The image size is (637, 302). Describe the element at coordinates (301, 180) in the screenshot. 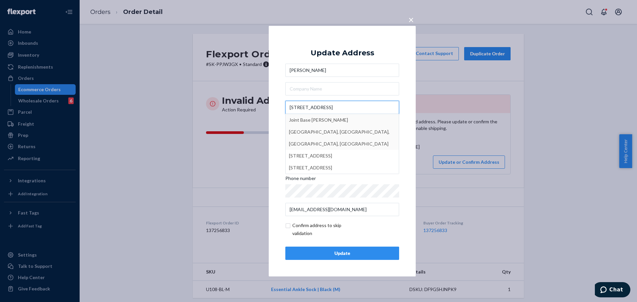

I see `span: Phone number` at that location.